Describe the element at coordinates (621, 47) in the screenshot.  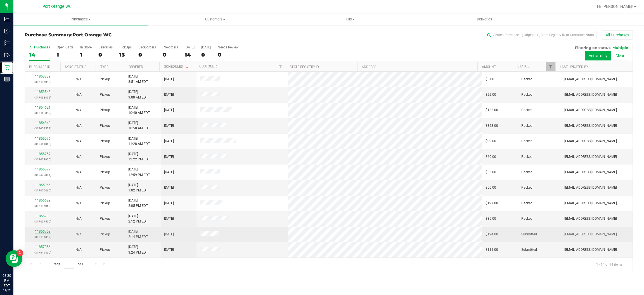
I see `span: Multiple` at that location.